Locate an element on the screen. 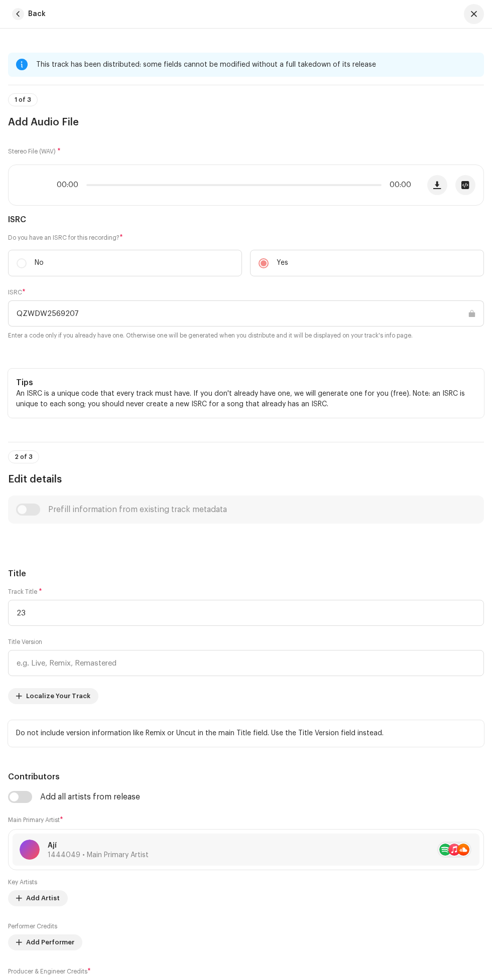 The width and height of the screenshot is (492, 980). h5: Title is located at coordinates (246, 574).